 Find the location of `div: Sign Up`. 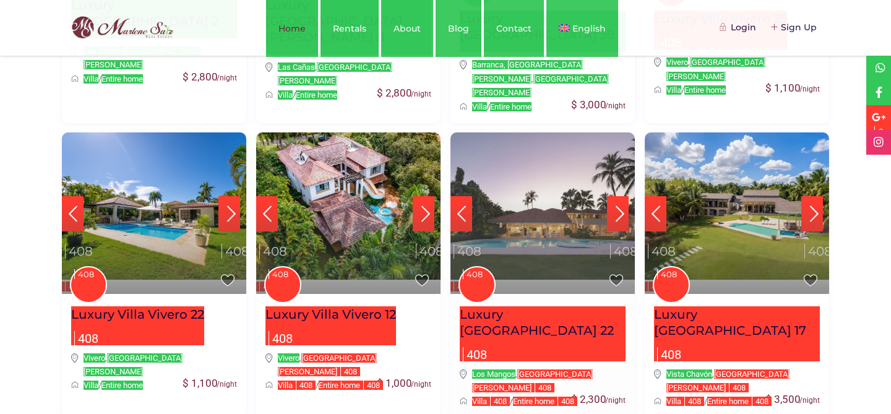

div: Sign Up is located at coordinates (794, 27).